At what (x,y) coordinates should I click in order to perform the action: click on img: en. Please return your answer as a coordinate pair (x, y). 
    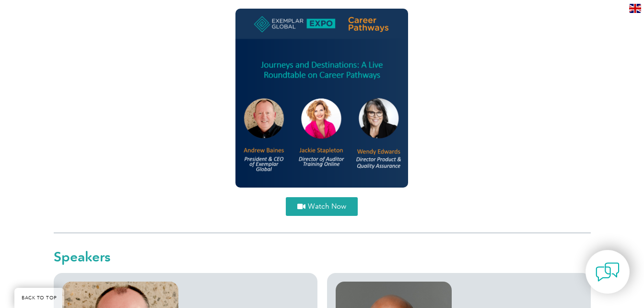
    Looking at the image, I should click on (635, 8).